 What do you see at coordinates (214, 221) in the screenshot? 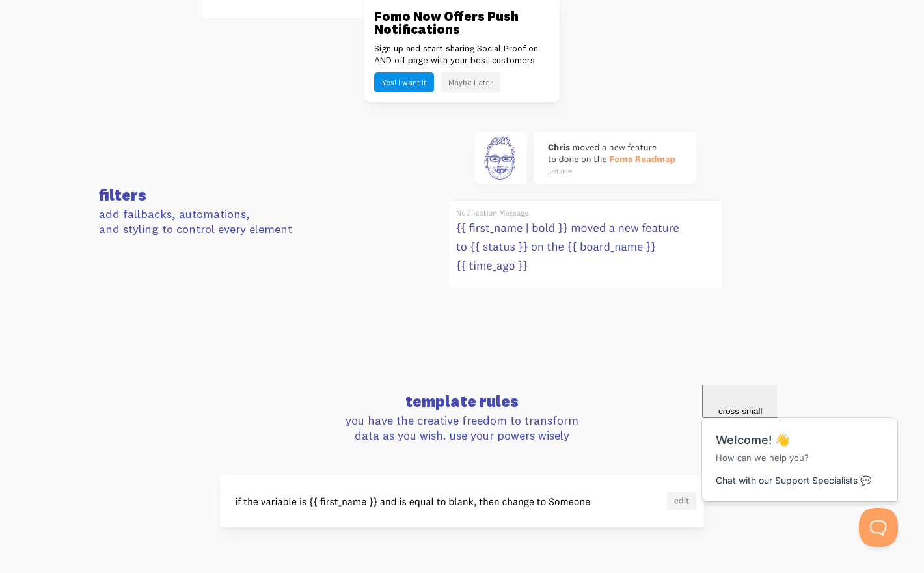
I see `p: add fallbacks, automations, and styling to control every element` at bounding box center [214, 221].